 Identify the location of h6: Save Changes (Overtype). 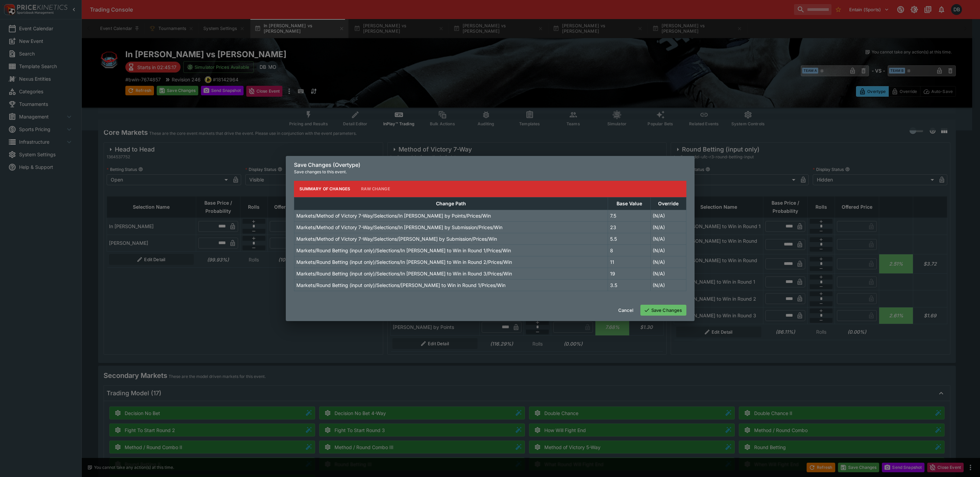
(490, 165).